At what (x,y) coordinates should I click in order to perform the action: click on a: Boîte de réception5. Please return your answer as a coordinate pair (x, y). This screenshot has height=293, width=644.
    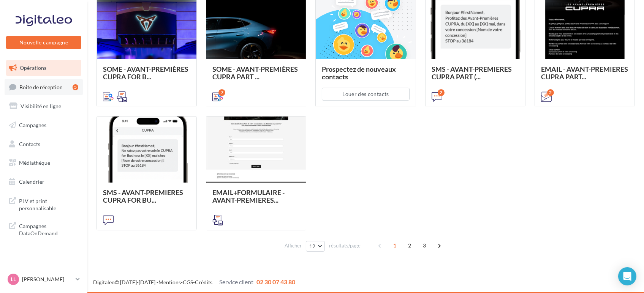
    Looking at the image, I should click on (44, 87).